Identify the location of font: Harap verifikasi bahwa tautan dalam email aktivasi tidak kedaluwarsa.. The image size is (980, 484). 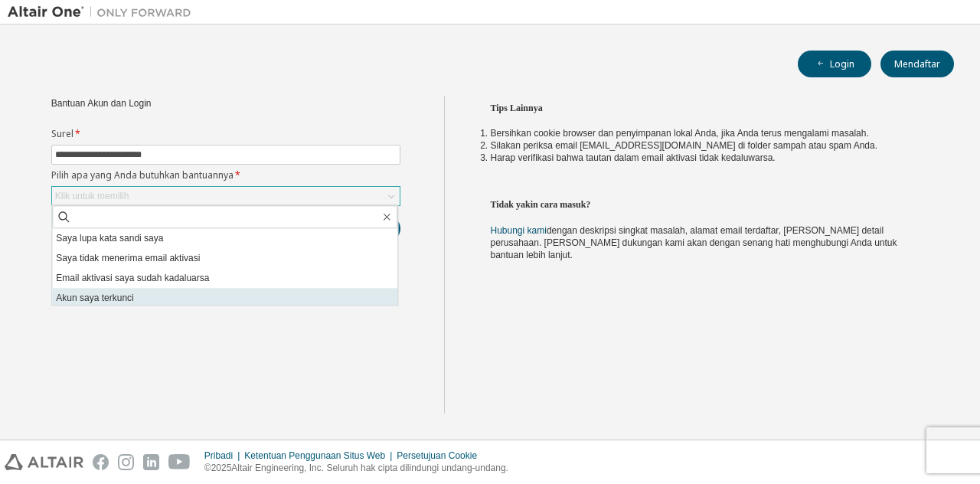
(633, 157).